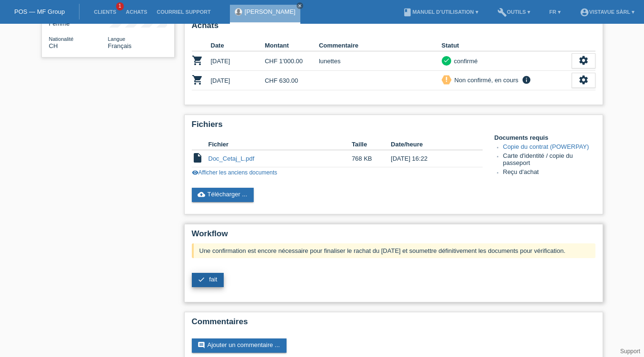 This screenshot has width=644, height=357. What do you see at coordinates (546, 146) in the screenshot?
I see `a: Copie du contrat (POWERPAY)` at bounding box center [546, 146].